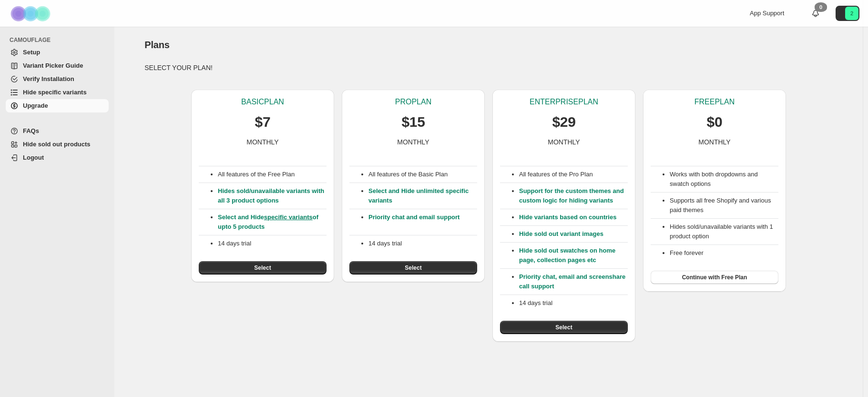 The height and width of the screenshot is (397, 868). Describe the element at coordinates (32, 52) in the screenshot. I see `span: Setup` at that location.